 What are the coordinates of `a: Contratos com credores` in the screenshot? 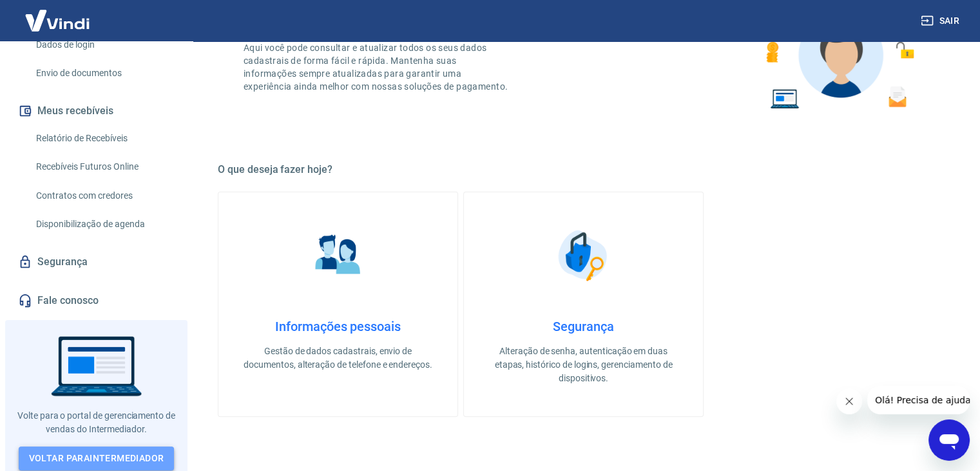 It's located at (103, 195).